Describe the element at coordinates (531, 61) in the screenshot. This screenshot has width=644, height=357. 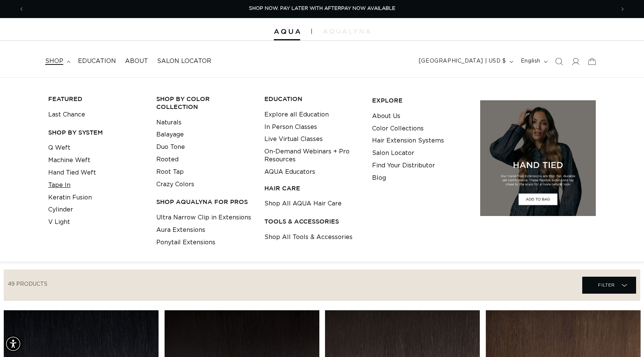
I see `span: English` at that location.